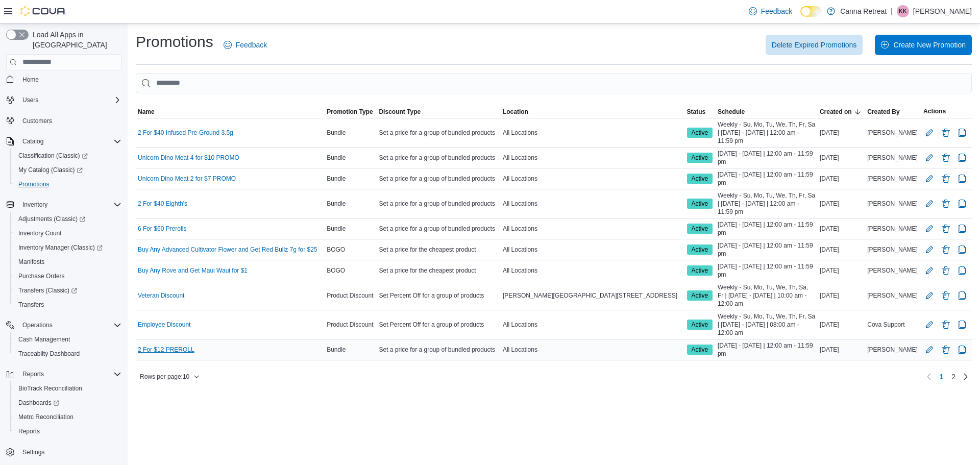 The width and height of the screenshot is (980, 465). I want to click on button: Users, so click(64, 100).